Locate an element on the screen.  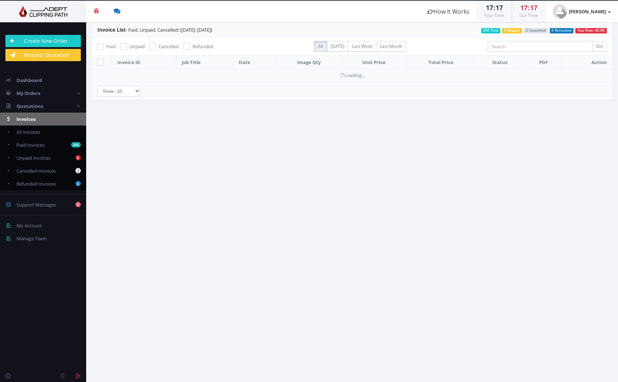
input: Go! is located at coordinates (600, 46).